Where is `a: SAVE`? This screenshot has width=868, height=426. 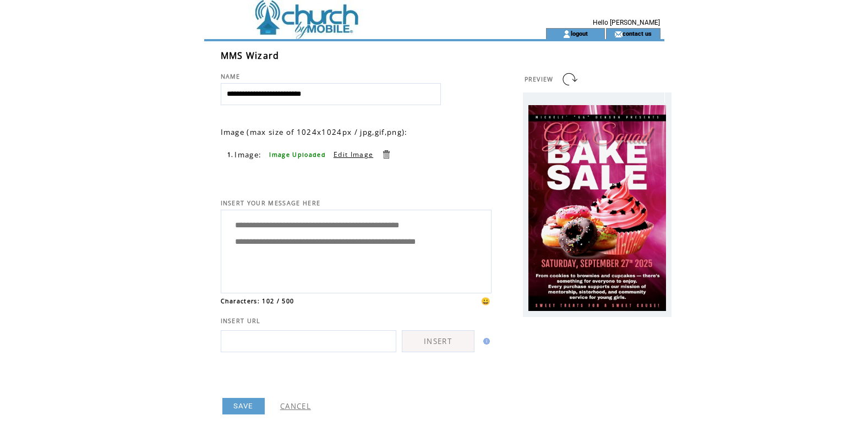
a: SAVE is located at coordinates (243, 407).